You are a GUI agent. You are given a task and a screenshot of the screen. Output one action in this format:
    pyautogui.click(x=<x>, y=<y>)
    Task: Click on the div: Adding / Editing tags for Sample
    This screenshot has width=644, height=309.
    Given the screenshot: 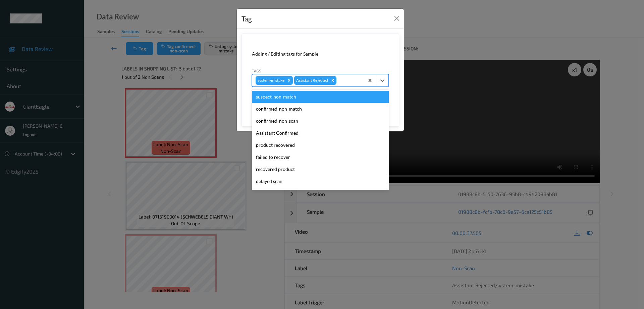 What is the action you would take?
    pyautogui.click(x=320, y=54)
    